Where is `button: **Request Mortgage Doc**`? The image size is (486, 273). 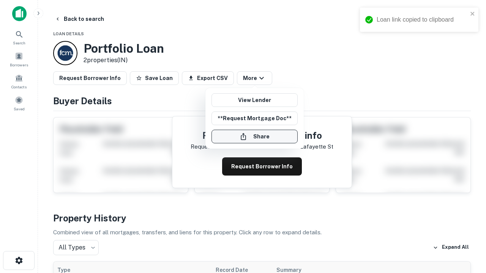 button: **Request Mortgage Doc** is located at coordinates (254, 118).